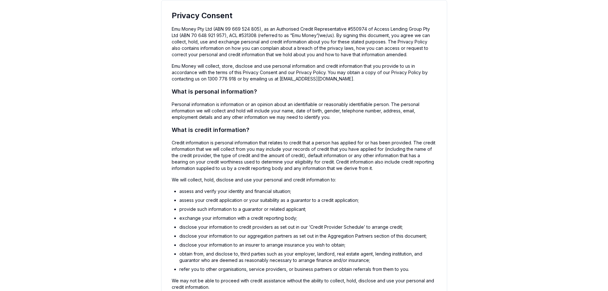 The height and width of the screenshot is (291, 608). Describe the element at coordinates (304, 92) in the screenshot. I see `h2: What is personal information?` at that location.